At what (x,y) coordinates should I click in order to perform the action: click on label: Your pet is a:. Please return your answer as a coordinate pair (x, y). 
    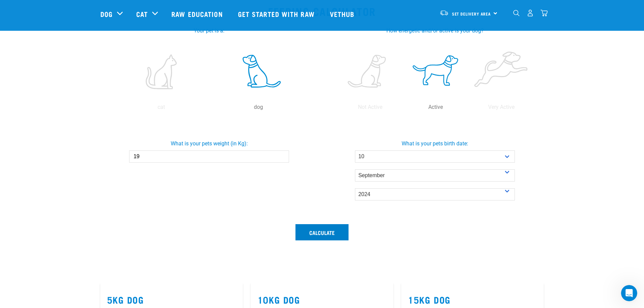
    Looking at the image, I should click on (209, 31).